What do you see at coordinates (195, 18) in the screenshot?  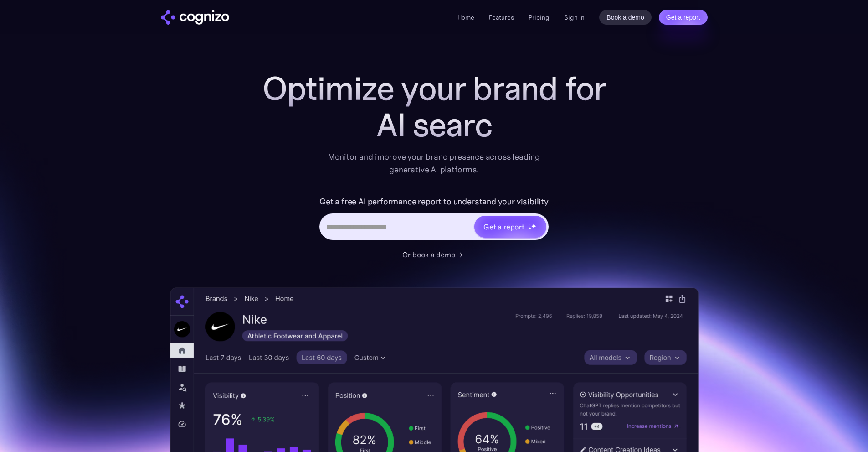 I see `img: cognizo logo` at bounding box center [195, 18].